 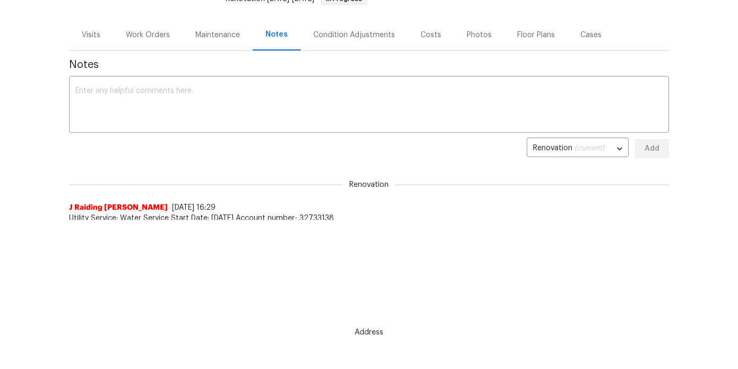 What do you see at coordinates (369, 185) in the screenshot?
I see `span: Renovation` at bounding box center [369, 185].